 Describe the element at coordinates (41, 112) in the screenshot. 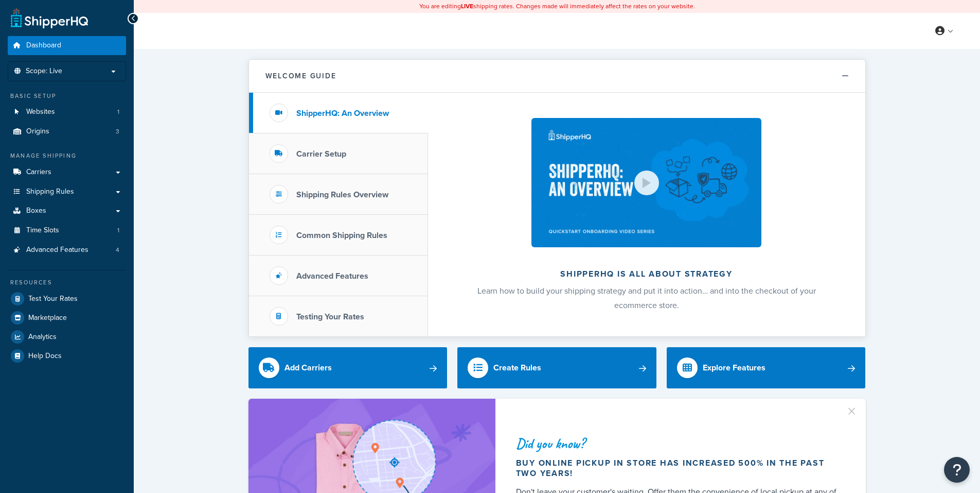

I see `span: Websites` at that location.